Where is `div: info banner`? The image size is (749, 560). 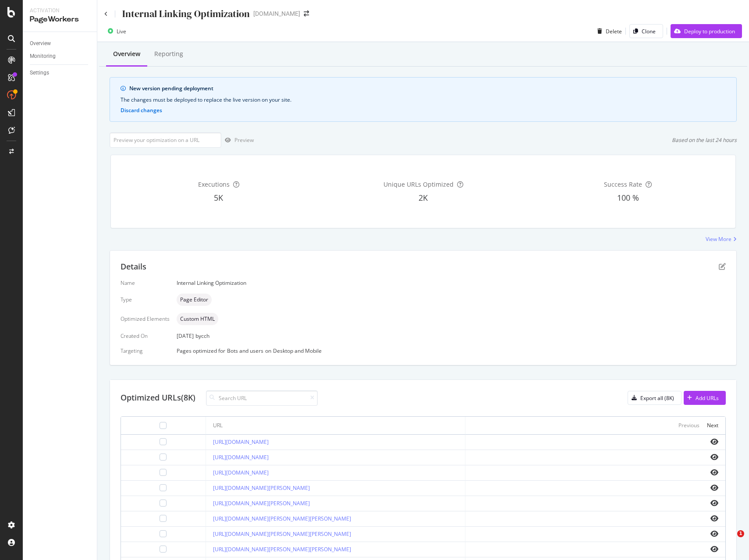 div: info banner is located at coordinates (423, 99).